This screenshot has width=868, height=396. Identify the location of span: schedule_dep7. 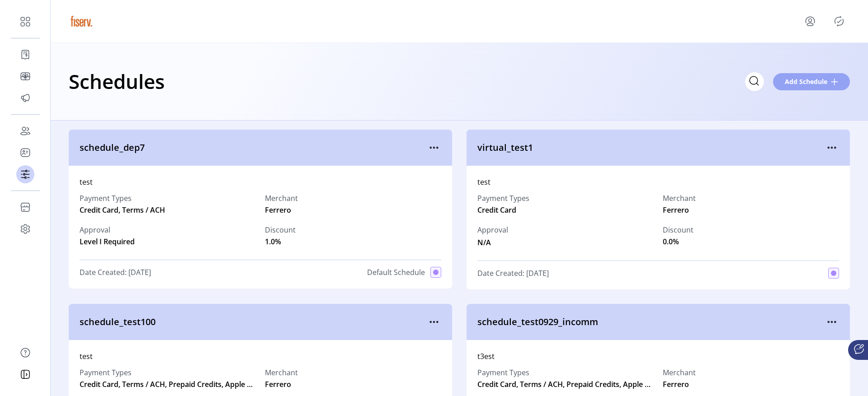
(253, 148).